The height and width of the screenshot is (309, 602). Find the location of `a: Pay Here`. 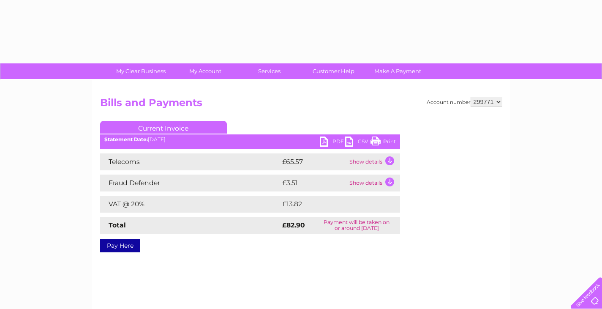

a: Pay Here is located at coordinates (120, 246).